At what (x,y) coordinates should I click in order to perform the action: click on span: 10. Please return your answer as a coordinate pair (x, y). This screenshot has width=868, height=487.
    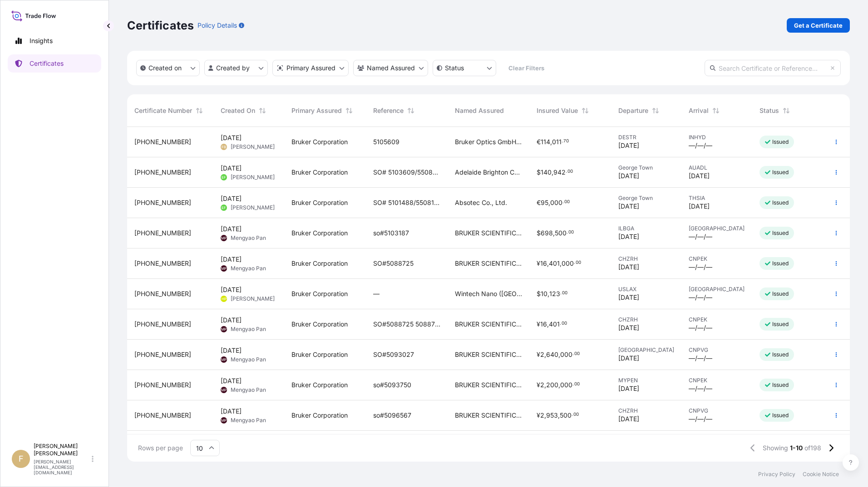
    Looking at the image, I should click on (544, 294).